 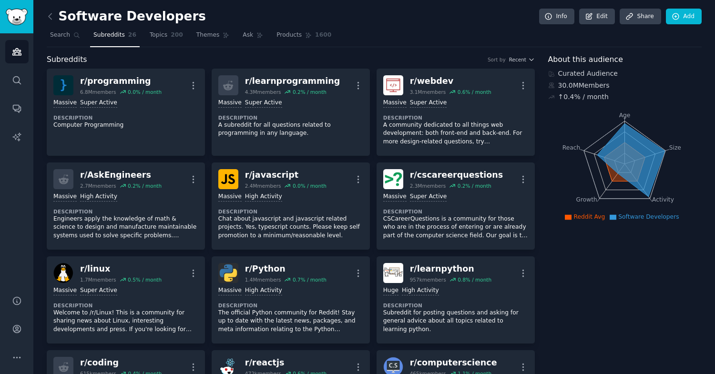 I want to click on div: Huge, so click(x=391, y=291).